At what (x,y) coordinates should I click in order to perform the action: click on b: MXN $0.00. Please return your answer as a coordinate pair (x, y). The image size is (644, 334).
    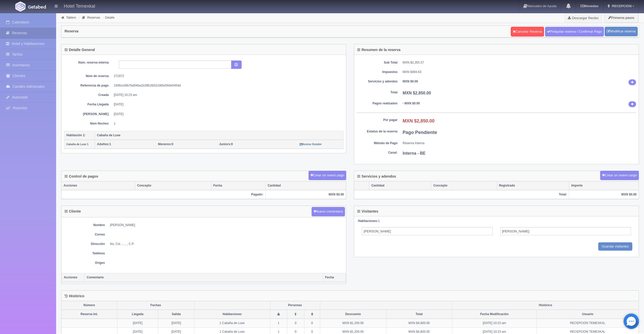
    Looking at the image, I should click on (410, 81).